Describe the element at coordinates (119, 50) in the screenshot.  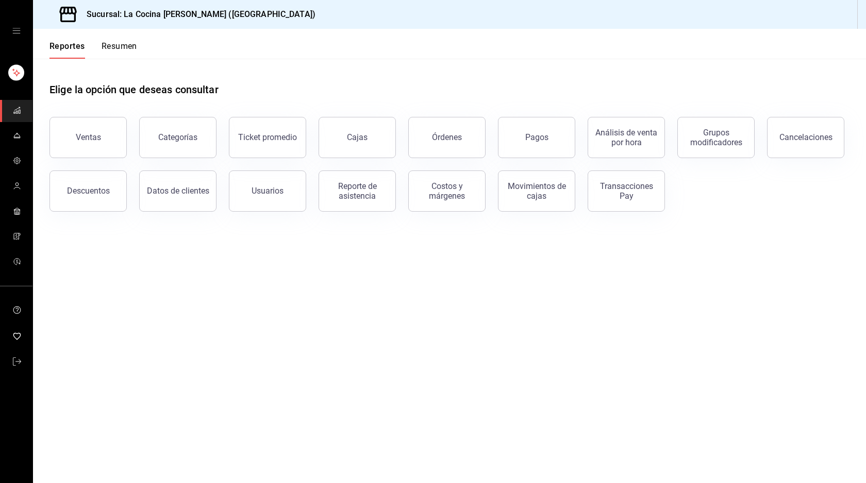
I see `button: Resumen` at that location.